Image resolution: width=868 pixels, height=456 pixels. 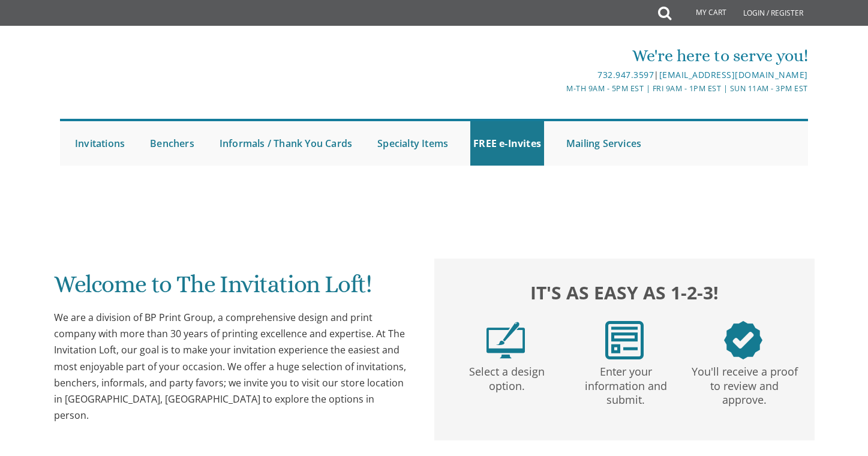 I want to click on img: step1.png, so click(x=505, y=340).